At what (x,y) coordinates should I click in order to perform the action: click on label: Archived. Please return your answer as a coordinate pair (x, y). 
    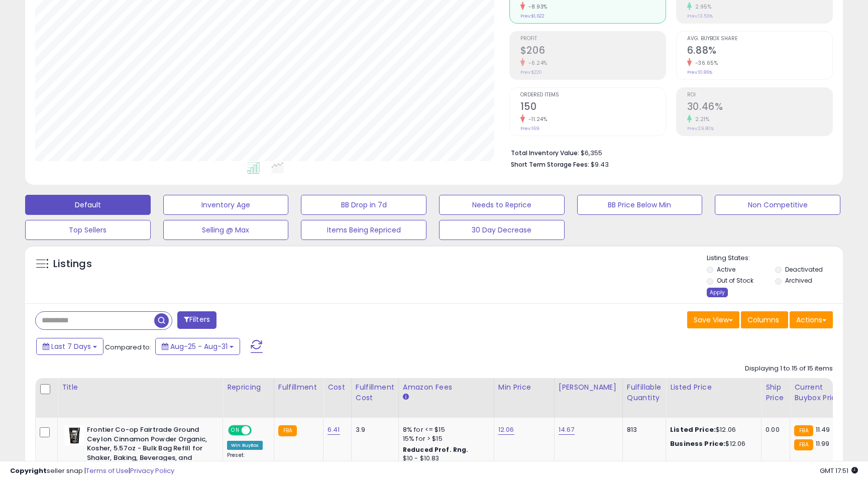
    Looking at the image, I should click on (799, 280).